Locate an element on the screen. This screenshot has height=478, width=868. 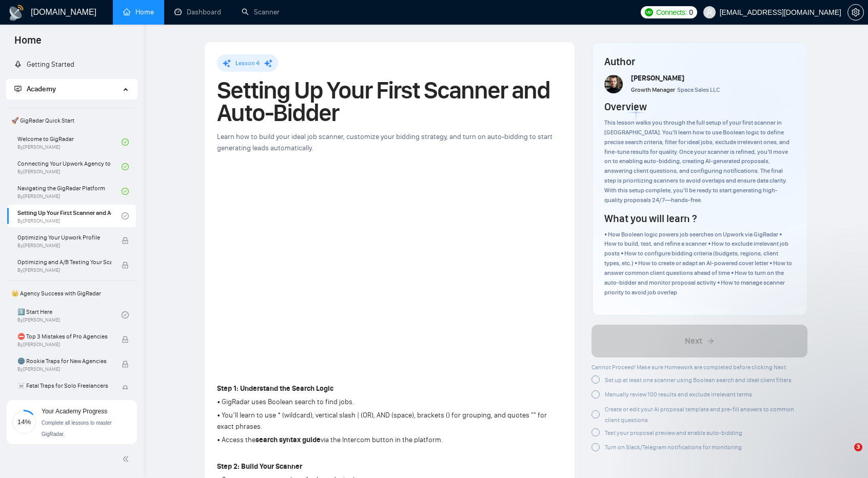
span: Your Academy Progress is located at coordinates (74, 411).